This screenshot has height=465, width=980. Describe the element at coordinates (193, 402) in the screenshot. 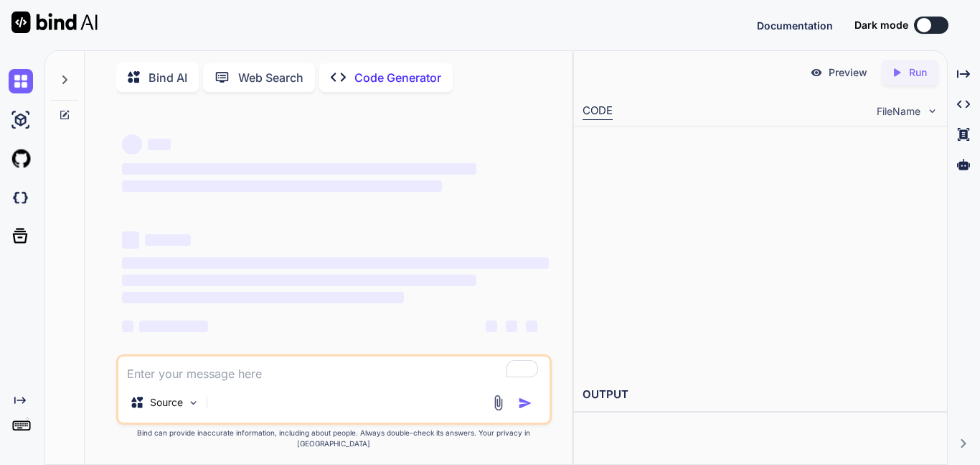

I see `img: Pick Models` at that location.